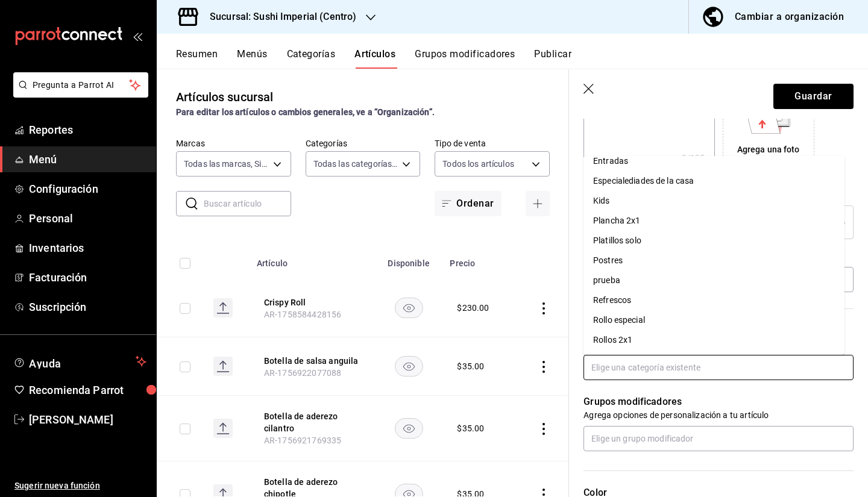  What do you see at coordinates (479, 260) in the screenshot?
I see `th: Precio` at bounding box center [479, 260].